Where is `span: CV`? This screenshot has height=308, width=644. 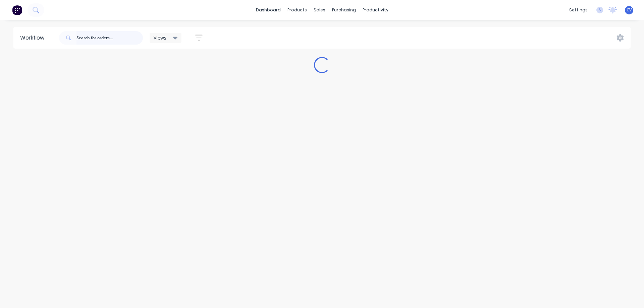 span: CV is located at coordinates (629, 10).